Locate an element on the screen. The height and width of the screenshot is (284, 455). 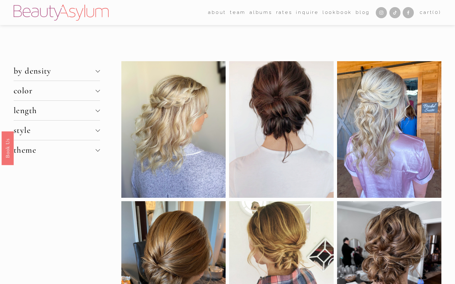
a: Facebook is located at coordinates (408, 13).